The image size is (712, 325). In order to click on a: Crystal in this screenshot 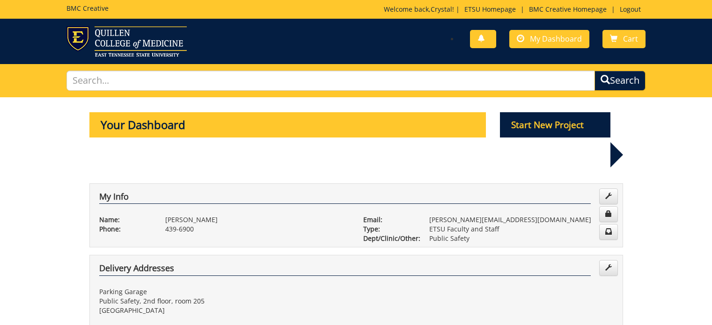, I will do `click(442, 9)`.